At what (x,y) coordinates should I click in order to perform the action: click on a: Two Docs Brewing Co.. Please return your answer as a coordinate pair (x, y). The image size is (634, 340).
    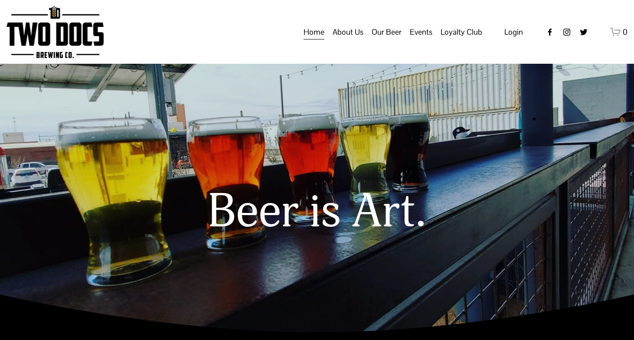
    Looking at the image, I should click on (55, 32).